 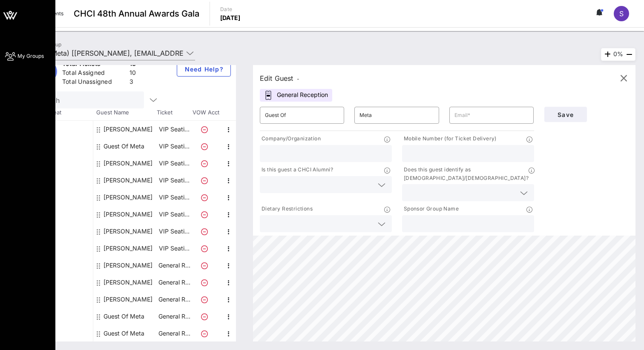 I want to click on input: Email*, so click(x=492, y=115).